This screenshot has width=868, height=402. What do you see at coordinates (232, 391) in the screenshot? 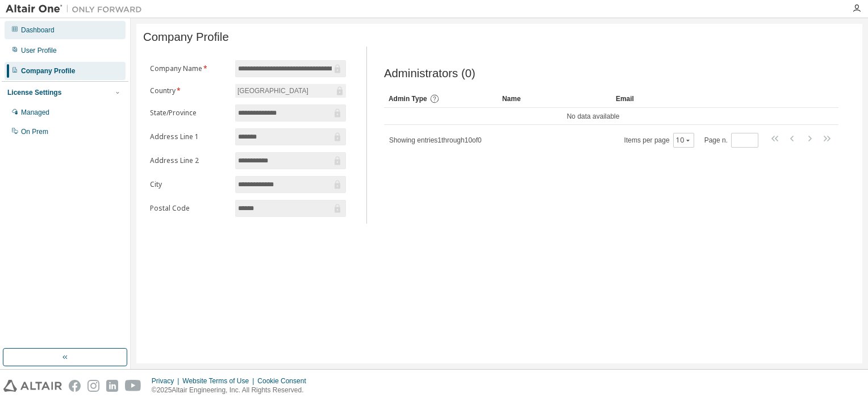
I see `p: © 2025 Altair Engineering, Inc. All Rights Reserved.` at bounding box center [232, 391].